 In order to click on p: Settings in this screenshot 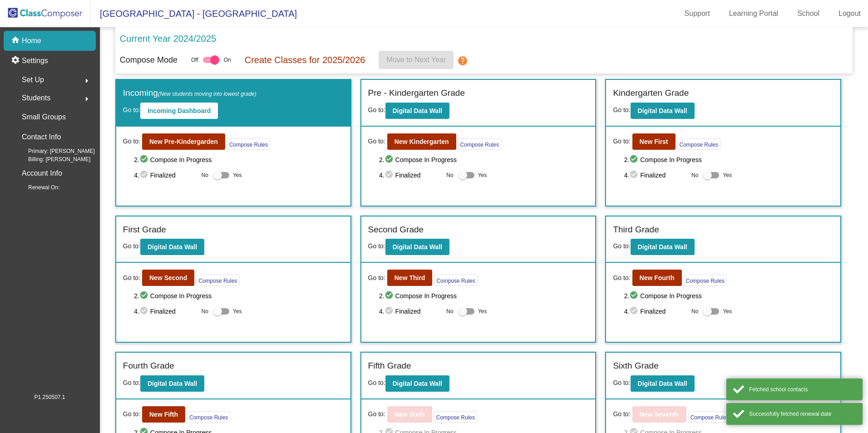, I will do `click(35, 61)`.